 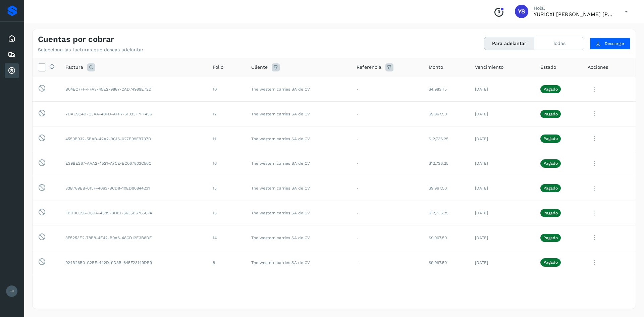 What do you see at coordinates (574, 14) in the screenshot?
I see `p: YURICXI SARAHI CANIZALES AMPARO` at bounding box center [574, 14].